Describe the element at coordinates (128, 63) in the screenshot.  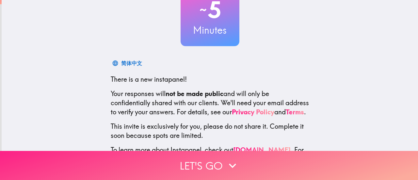
I see `button: 简体中文` at that location.